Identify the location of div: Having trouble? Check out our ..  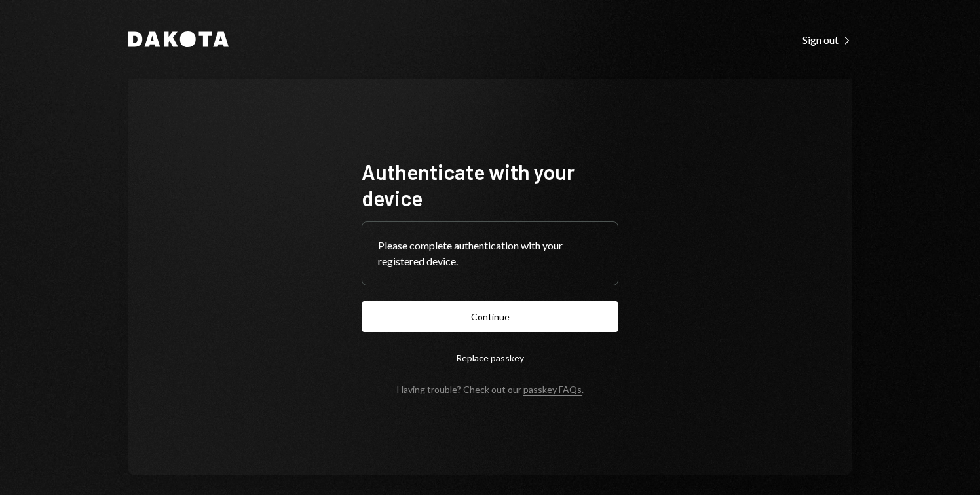
(490, 389).